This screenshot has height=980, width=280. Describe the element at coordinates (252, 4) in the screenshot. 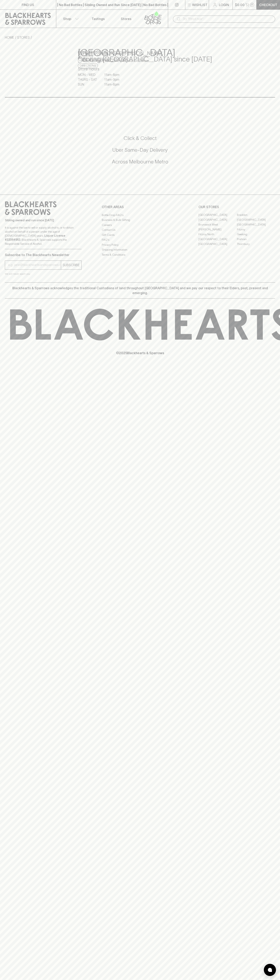

I see `p: 0` at that location.